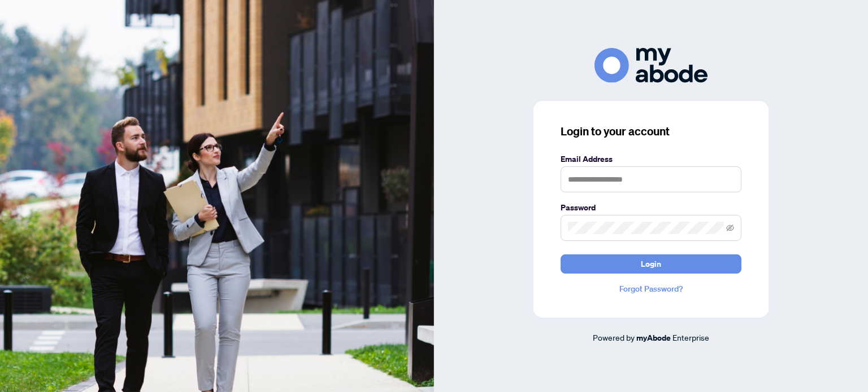 This screenshot has height=392, width=868. I want to click on span: eye-invisible, so click(730, 228).